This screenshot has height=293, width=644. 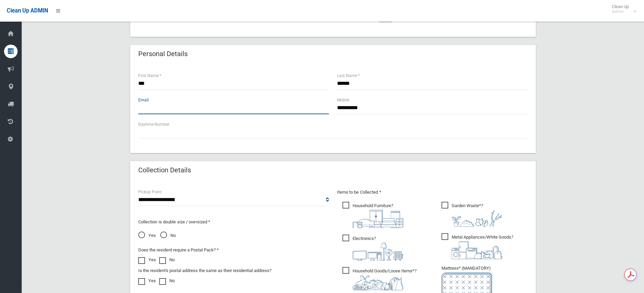 What do you see at coordinates (205, 270) in the screenshot?
I see `label: Is the resident's postal address the same as their residential address?` at bounding box center [205, 270].